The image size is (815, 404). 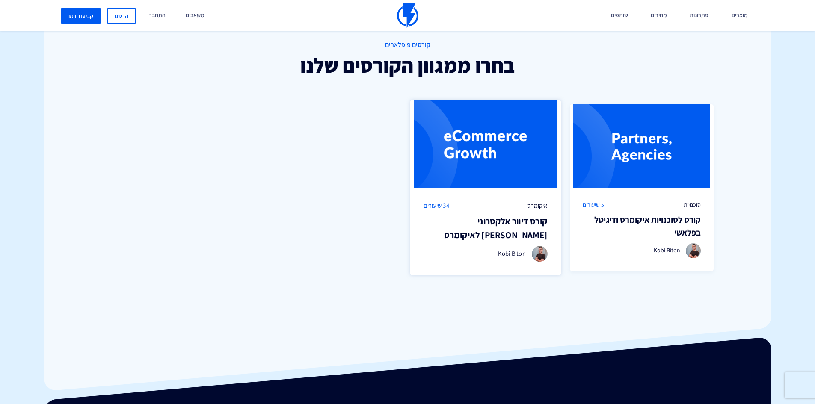 I want to click on a: סוכנויות 5 שיעורים קורס לסוכנויות איקומרס ודיגיטל בפלאשי Kobi Biton, so click(x=642, y=188).